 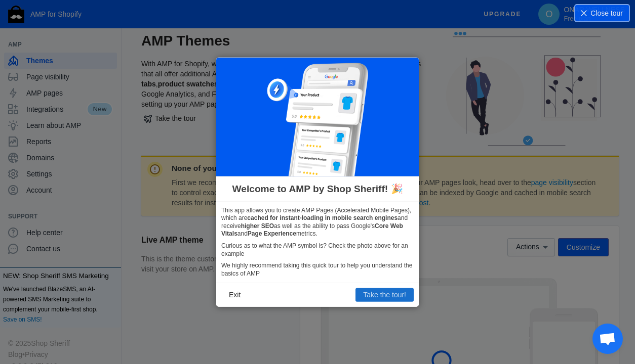 What do you see at coordinates (312, 230) in the screenshot?
I see `b: Core Web Vitals` at bounding box center [312, 230].